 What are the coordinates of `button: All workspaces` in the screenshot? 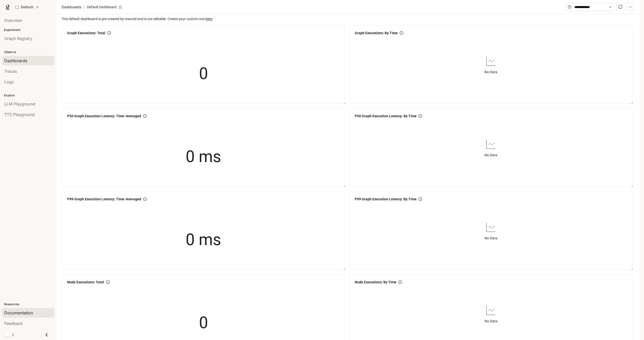 It's located at (27, 7).